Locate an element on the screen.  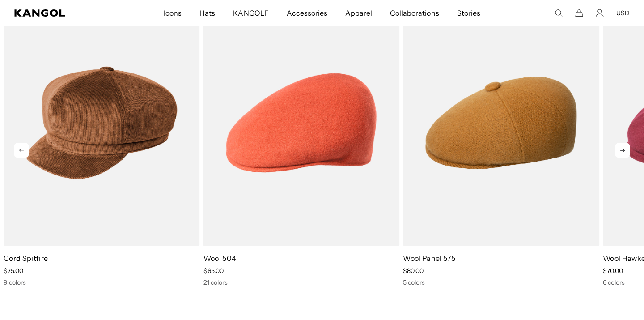
span: $75.00 is located at coordinates (14, 271).